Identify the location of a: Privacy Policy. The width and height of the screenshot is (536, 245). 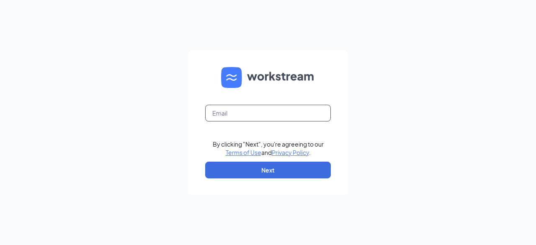
(290, 152).